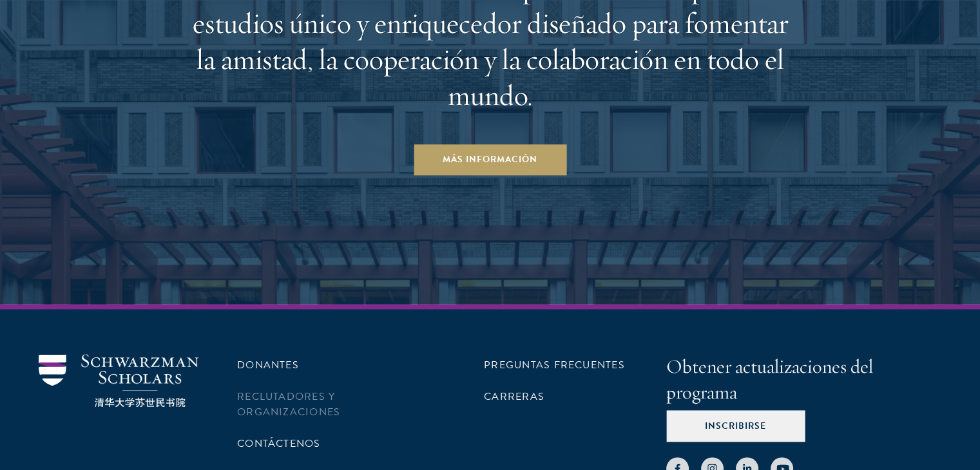  What do you see at coordinates (736, 426) in the screenshot?
I see `button: Inscribirse` at bounding box center [736, 426].